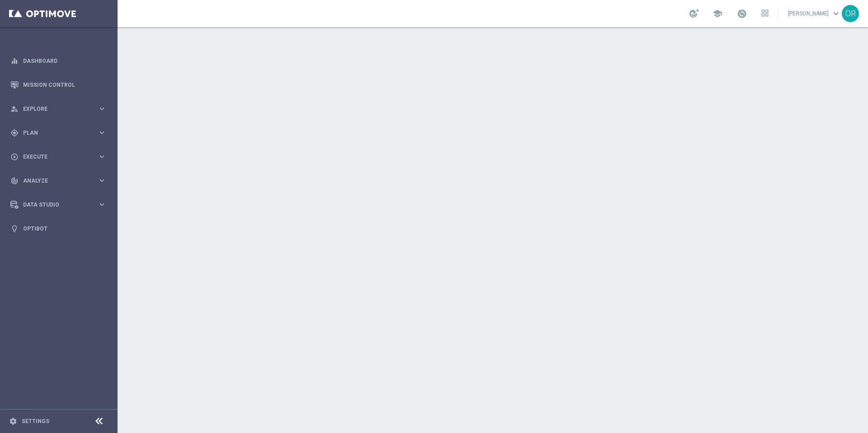 Image resolution: width=868 pixels, height=433 pixels. Describe the element at coordinates (54, 157) in the screenshot. I see `div: Execute` at that location.